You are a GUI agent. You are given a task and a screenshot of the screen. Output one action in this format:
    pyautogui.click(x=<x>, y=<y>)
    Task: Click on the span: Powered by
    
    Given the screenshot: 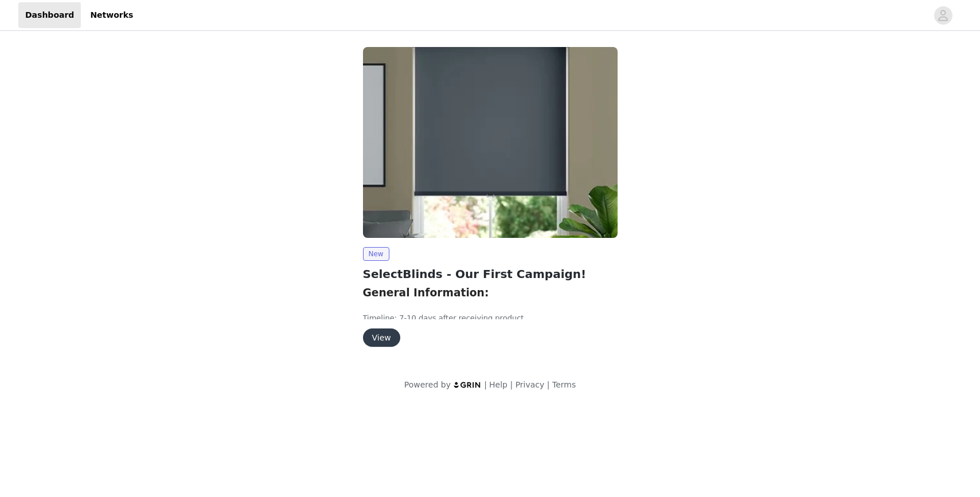 What is the action you would take?
    pyautogui.click(x=428, y=384)
    